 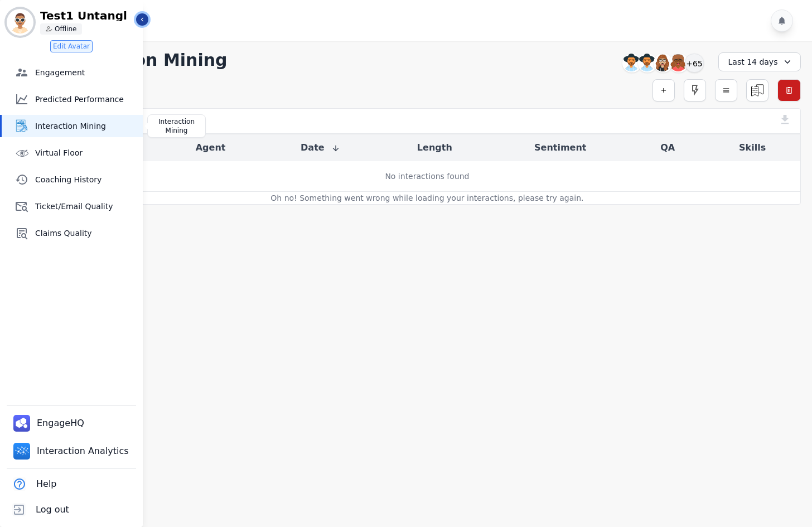 What do you see at coordinates (66, 29) in the screenshot?
I see `p: Offline` at bounding box center [66, 29].